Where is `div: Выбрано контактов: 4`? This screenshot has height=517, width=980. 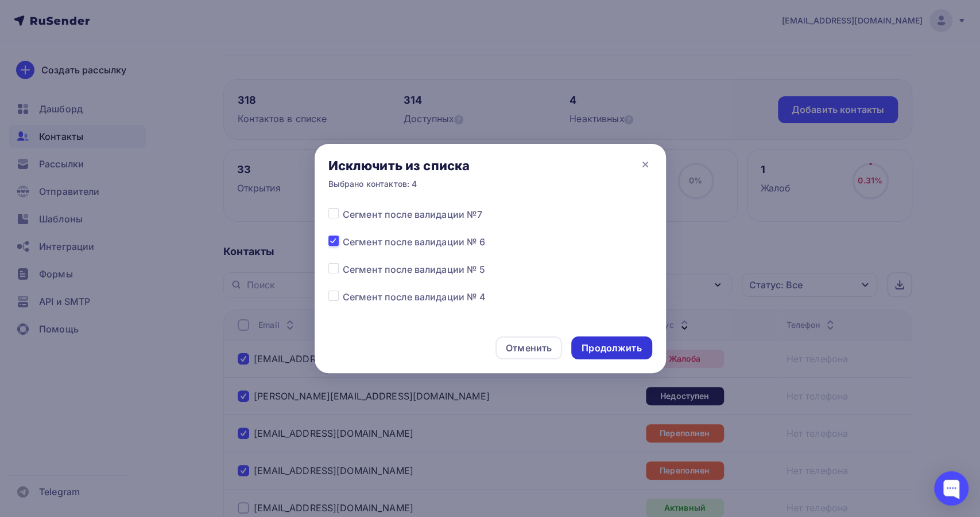
div: Выбрано контактов: 4 is located at coordinates (399, 184).